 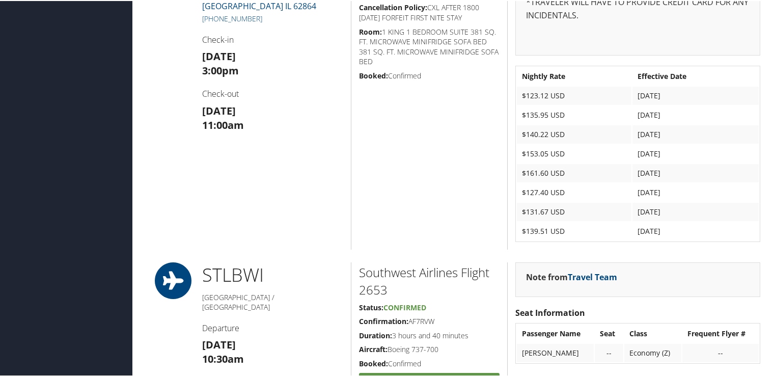 I want to click on strong: 3:00pm, so click(x=221, y=69).